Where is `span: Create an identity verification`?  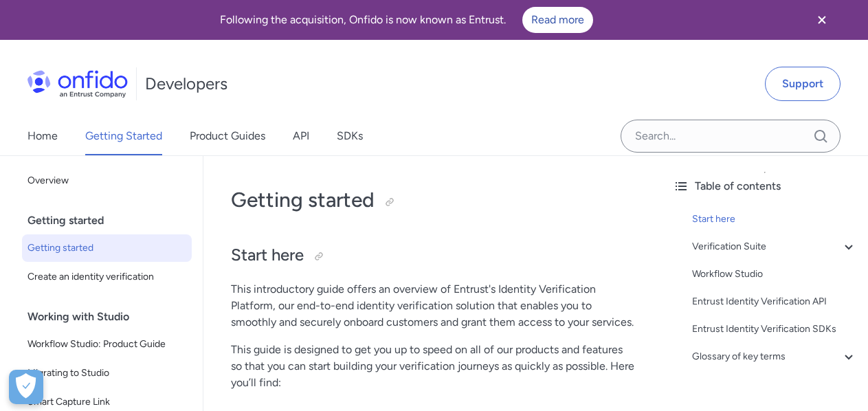 span: Create an identity verification is located at coordinates (106, 277).